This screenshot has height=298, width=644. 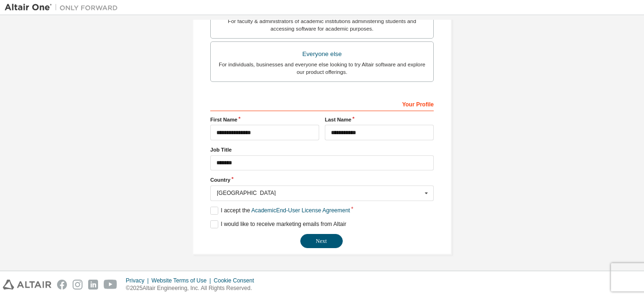 What do you see at coordinates (193, 288) in the screenshot?
I see `p: © 2025 Altair Engineering, Inc. All Rights Reserved.` at bounding box center [193, 288].